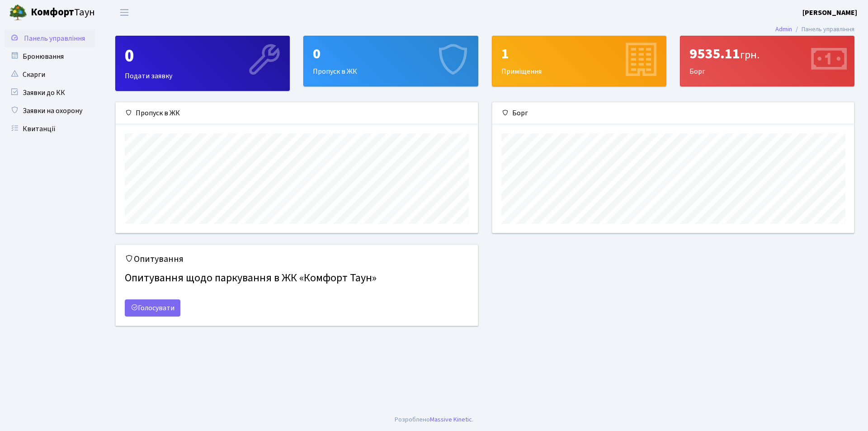 Image resolution: width=868 pixels, height=431 pixels. Describe the element at coordinates (579, 61) in the screenshot. I see `div: Приміщення` at that location.